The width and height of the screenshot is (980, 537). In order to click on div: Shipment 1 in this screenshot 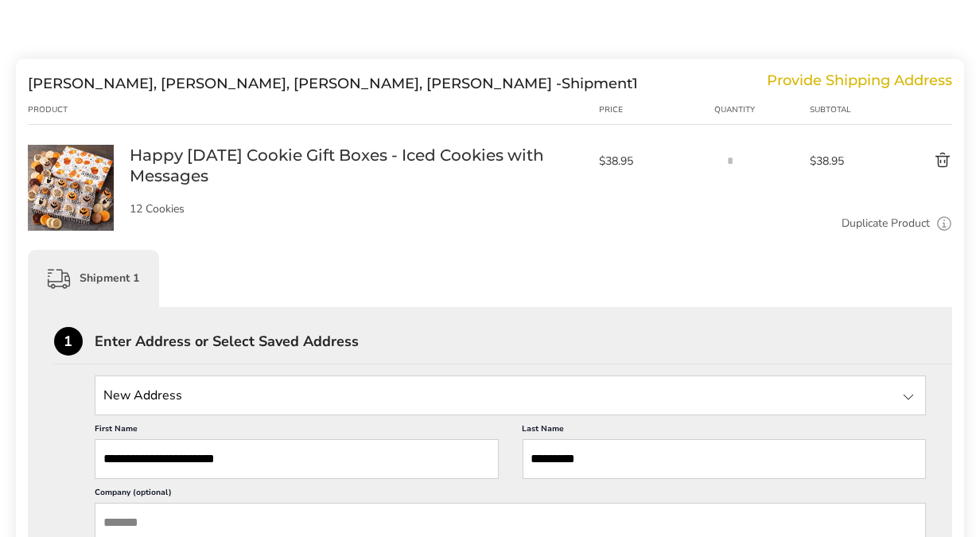, I will do `click(93, 278)`.